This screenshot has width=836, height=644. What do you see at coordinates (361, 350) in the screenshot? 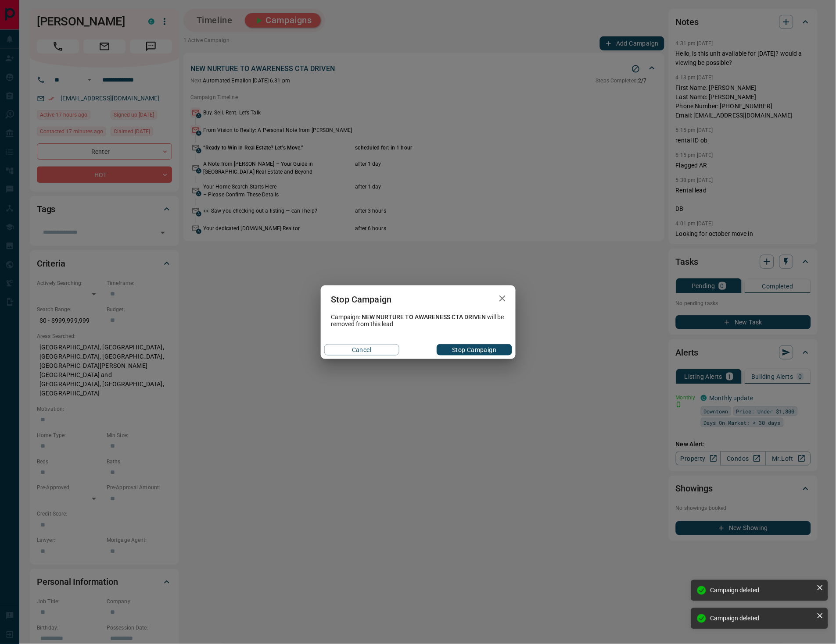
I see `button: Cancel` at bounding box center [361, 350].